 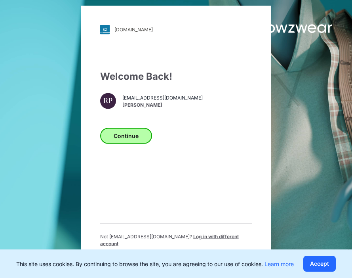 What do you see at coordinates (108, 101) in the screenshot?
I see `div: RP` at bounding box center [108, 101].